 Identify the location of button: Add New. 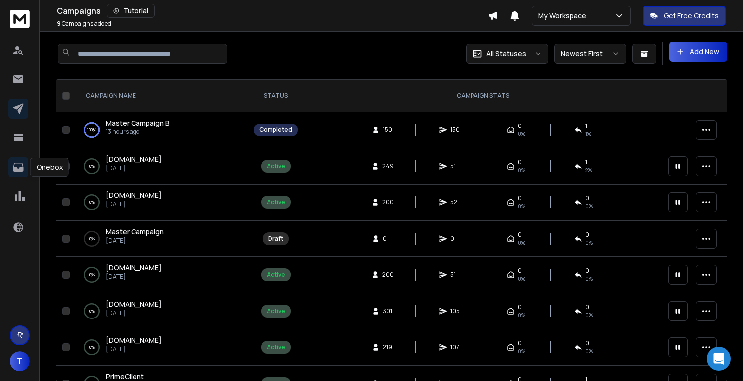
(698, 52).